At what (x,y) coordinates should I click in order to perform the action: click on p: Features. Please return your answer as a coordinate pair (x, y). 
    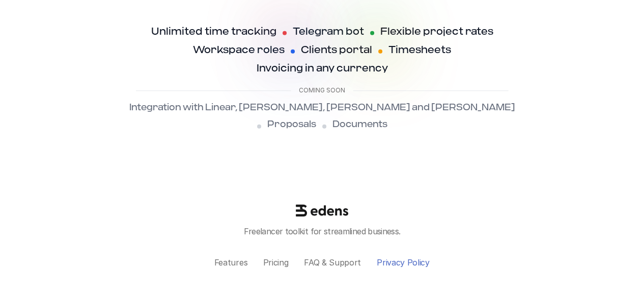
    Looking at the image, I should click on (231, 262).